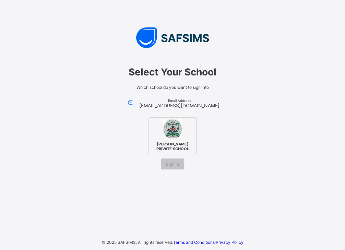 This screenshot has height=250, width=345. Describe the element at coordinates (229, 242) in the screenshot. I see `a: Privacy Policy` at that location.